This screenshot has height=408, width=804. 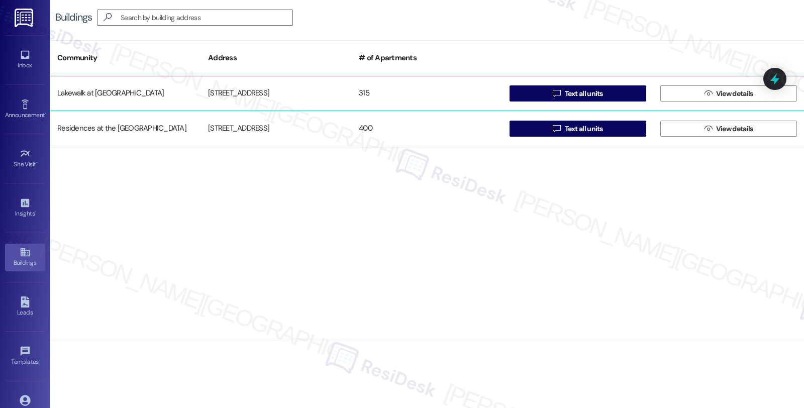 I want to click on div: 400, so click(x=427, y=129).